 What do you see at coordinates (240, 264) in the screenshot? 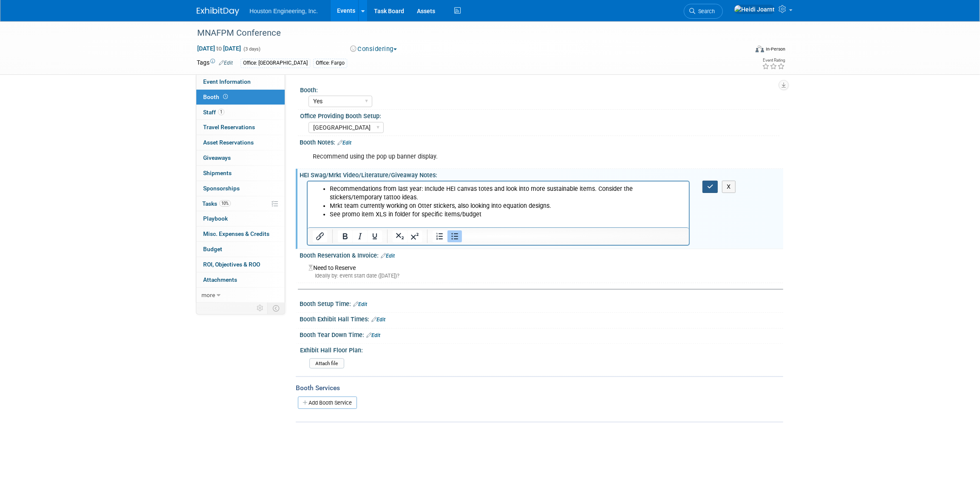
I see `a: ROI, Objectives & ROO` at bounding box center [240, 264].